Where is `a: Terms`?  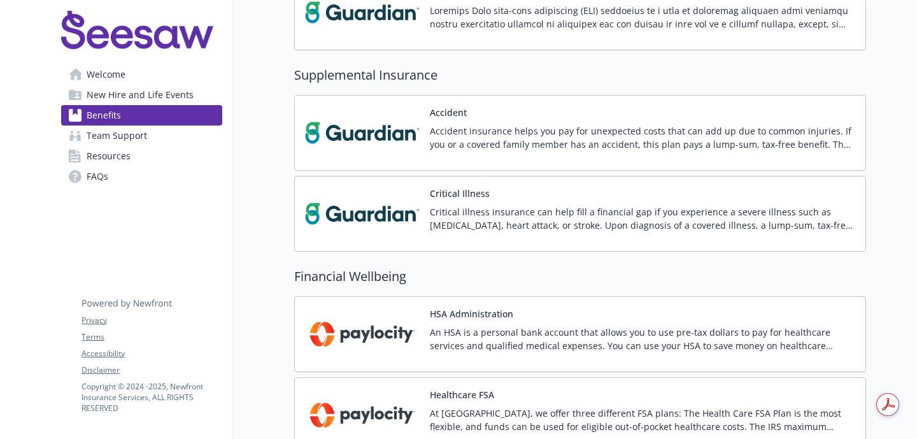
a: Terms is located at coordinates (152, 337).